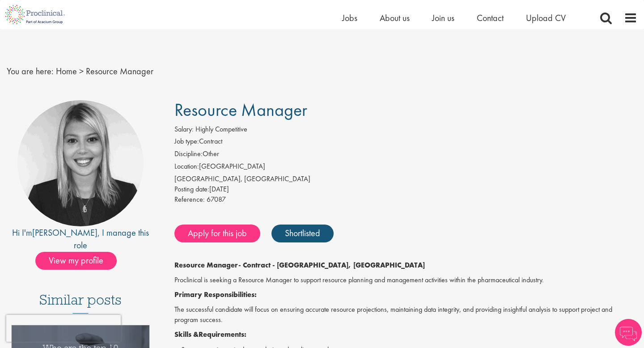  Describe the element at coordinates (190, 199) in the screenshot. I see `label: Reference:` at that location.